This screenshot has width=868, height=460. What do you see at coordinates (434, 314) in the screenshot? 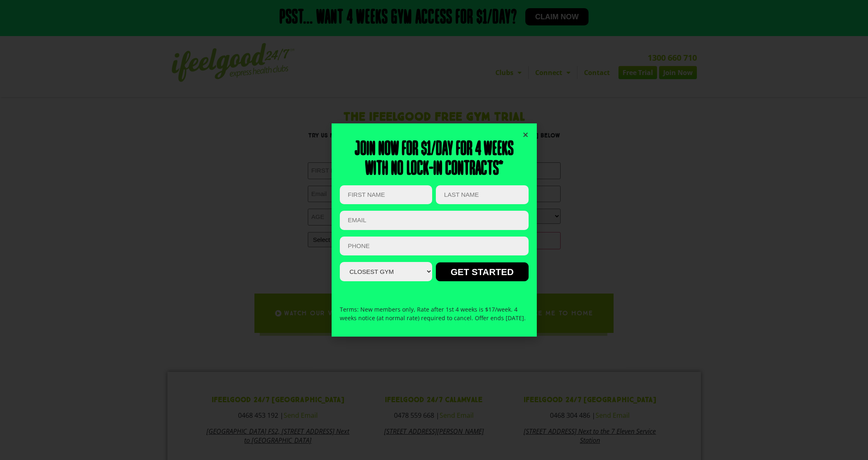
I see `p: Terms: New members only, Rate after 1st 4 weeks is $17/week. 4 weeks notice (at normal rate) requ...` at bounding box center [434, 314].